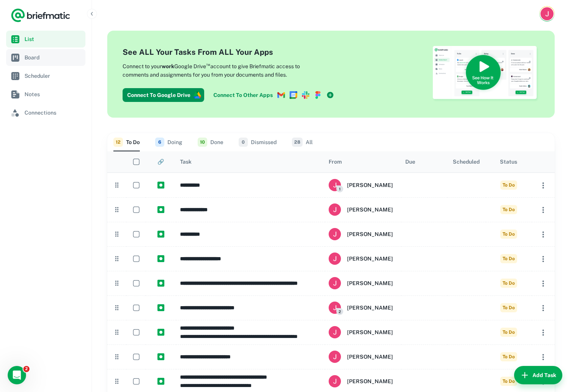 This screenshot has height=392, width=570. Describe the element at coordinates (168, 66) in the screenshot. I see `b: work` at that location.